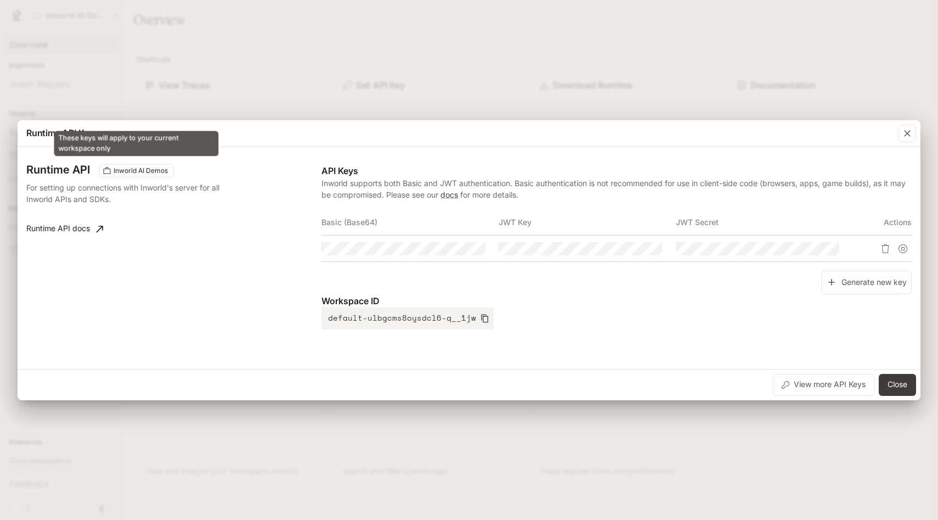 This screenshot has height=520, width=938. I want to click on h3: Runtime API, so click(58, 170).